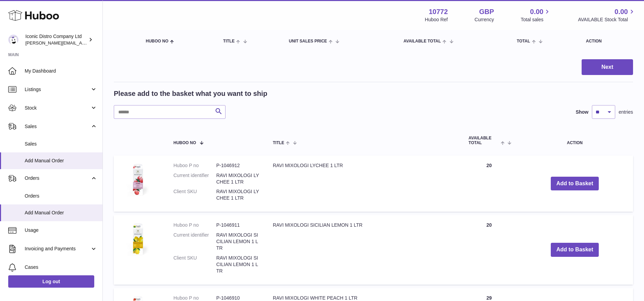  I want to click on span: Total, so click(524, 41).